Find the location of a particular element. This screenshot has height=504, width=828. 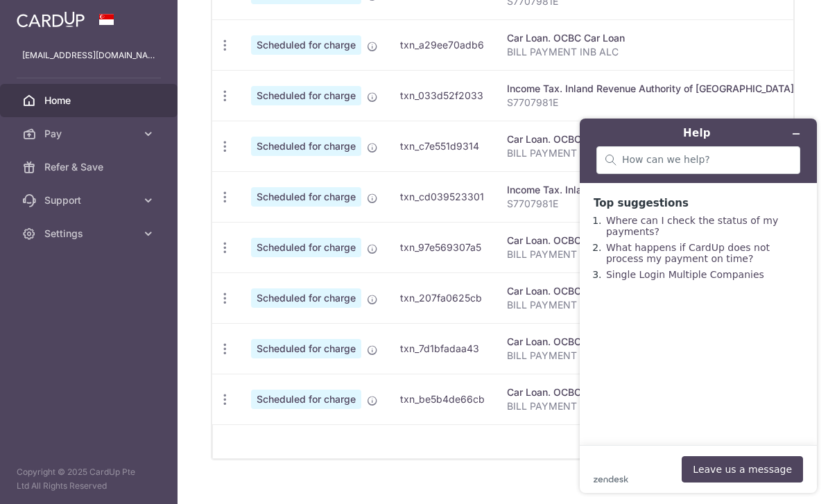

td: txn_207fa0625cb is located at coordinates (442, 298).